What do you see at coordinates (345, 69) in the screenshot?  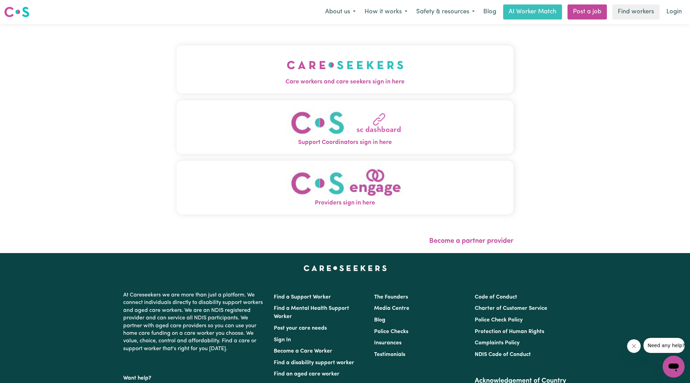 I see `button: Care workers and care seekers sign in here` at bounding box center [345, 69].